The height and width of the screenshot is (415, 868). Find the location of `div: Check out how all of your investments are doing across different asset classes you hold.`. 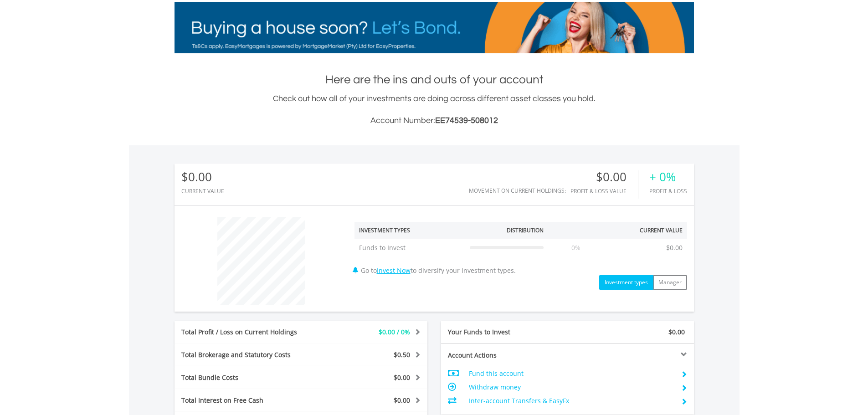

div: Check out how all of your investments are doing across different asset classes you hold. is located at coordinates (434, 110).